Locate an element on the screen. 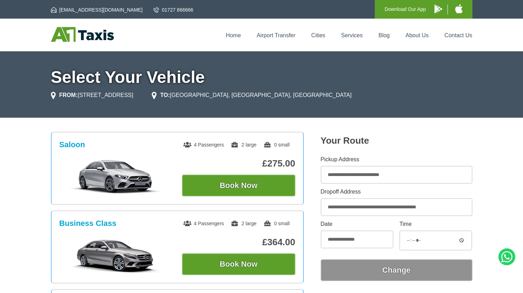 This screenshot has height=293, width=523. h1: Select Your Vehicle is located at coordinates (261, 77).